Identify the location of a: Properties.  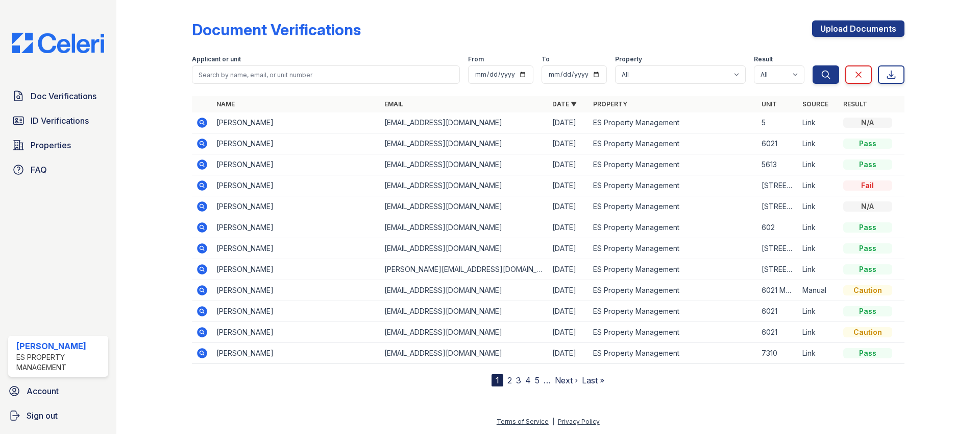
(58, 145).